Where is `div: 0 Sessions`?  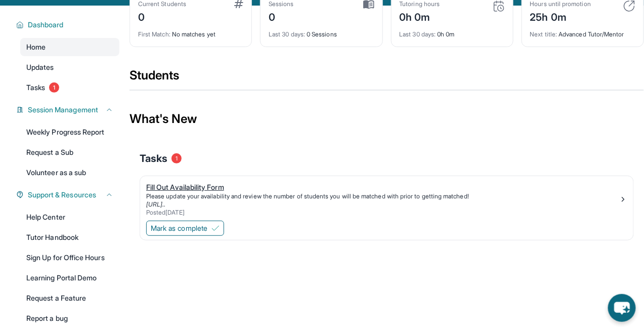 div: 0 Sessions is located at coordinates (321, 31).